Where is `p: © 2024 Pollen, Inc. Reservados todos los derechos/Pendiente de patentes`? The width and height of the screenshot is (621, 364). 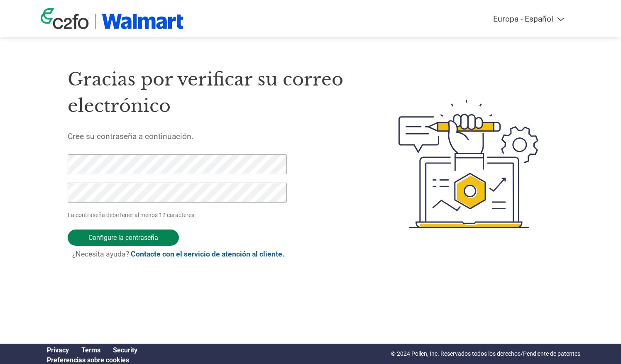
p: © 2024 Pollen, Inc. Reservados todos los derechos/Pendiente de patentes is located at coordinates (486, 354).